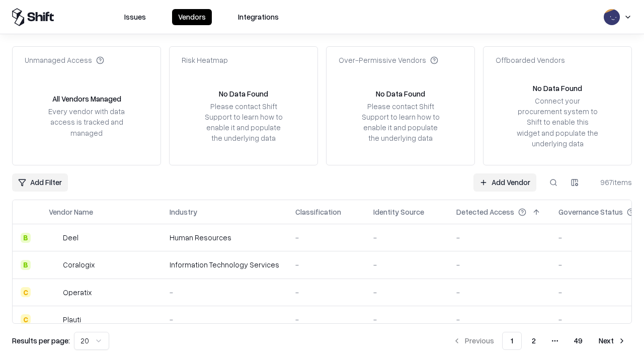  Describe the element at coordinates (578, 341) in the screenshot. I see `button: 49` at that location.